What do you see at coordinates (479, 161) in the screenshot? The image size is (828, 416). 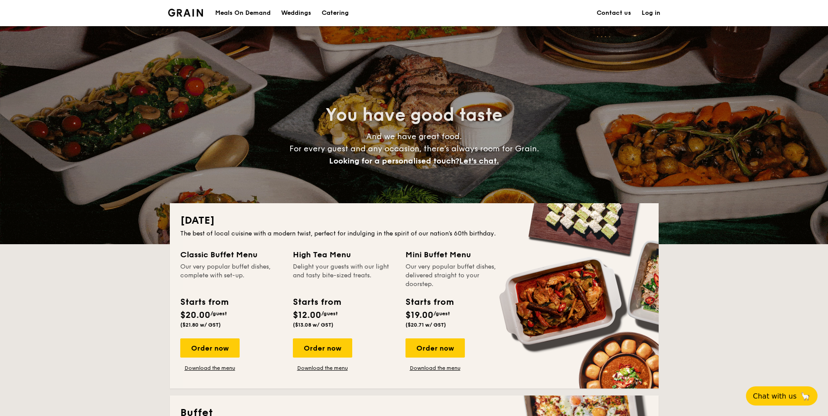 I see `span: Let's chat.` at bounding box center [479, 161].